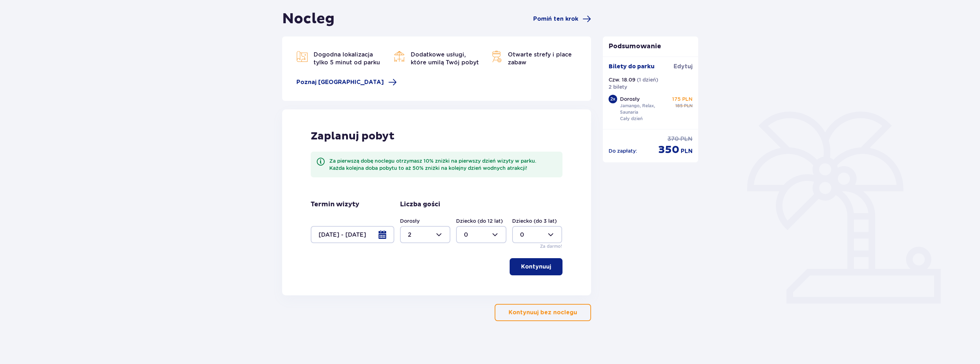 Image resolution: width=980 pixels, height=364 pixels. What do you see at coordinates (479, 221) in the screenshot?
I see `label: Dziecko (do 12 lat)` at bounding box center [479, 221].